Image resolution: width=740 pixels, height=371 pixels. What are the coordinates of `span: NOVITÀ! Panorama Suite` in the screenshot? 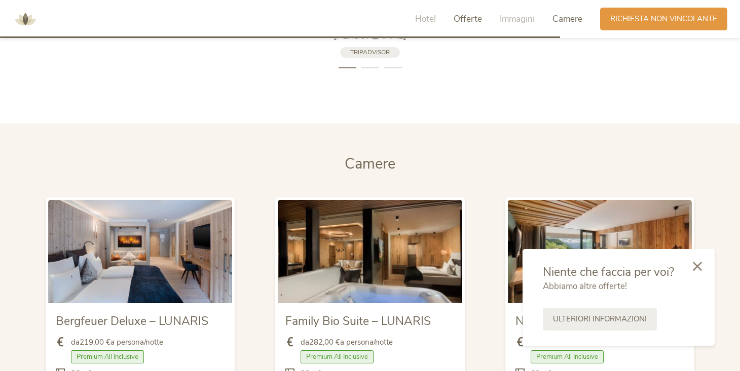 It's located at (581, 321).